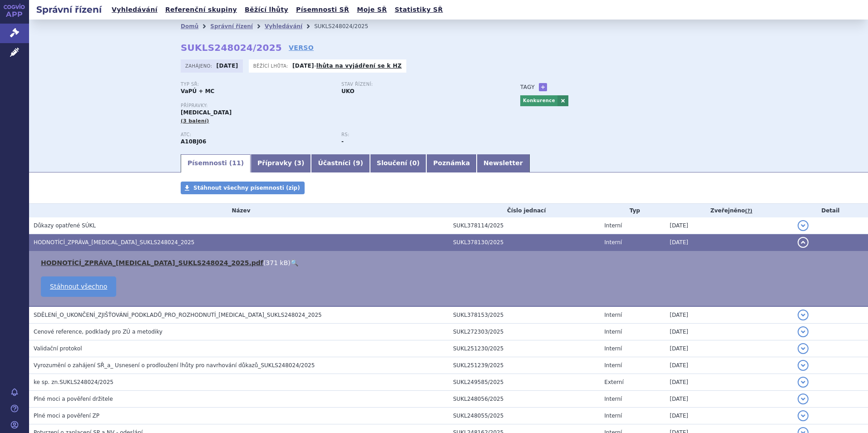 The image size is (868, 433). What do you see at coordinates (348, 91) in the screenshot?
I see `strong: UKO` at bounding box center [348, 91].